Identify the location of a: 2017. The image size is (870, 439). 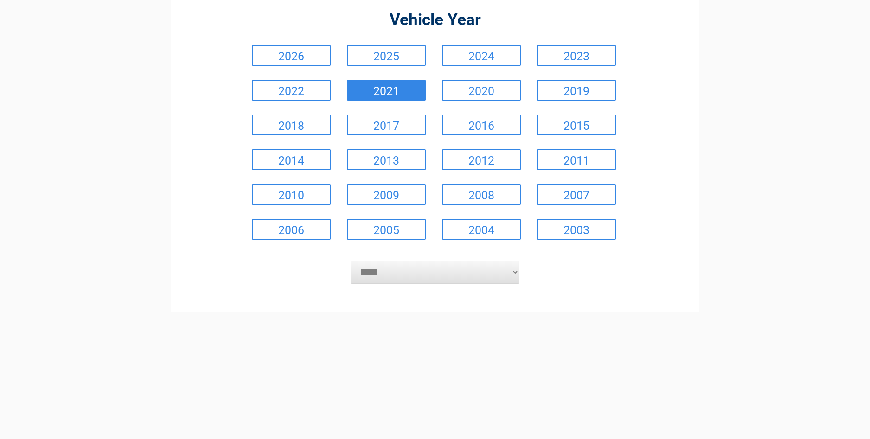
(386, 125).